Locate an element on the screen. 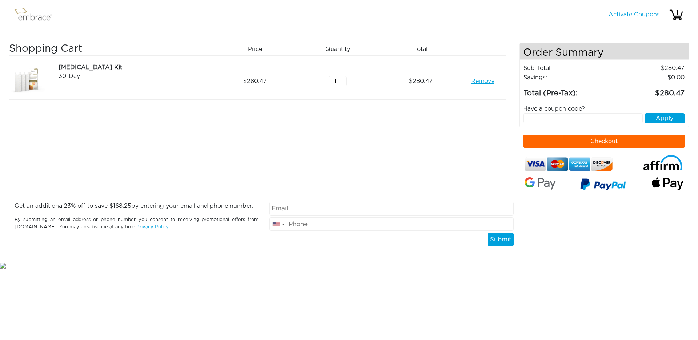 This screenshot has width=698, height=340. img: cart is located at coordinates (677, 15).